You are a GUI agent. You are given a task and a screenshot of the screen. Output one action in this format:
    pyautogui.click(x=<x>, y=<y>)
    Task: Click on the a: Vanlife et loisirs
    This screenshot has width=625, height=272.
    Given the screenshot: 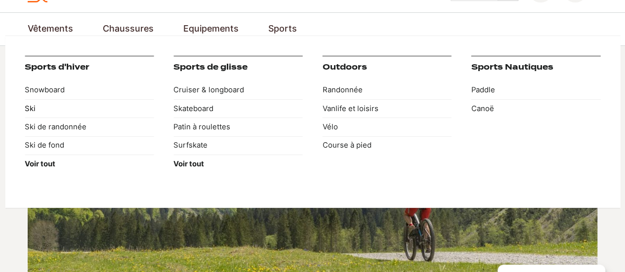 What is the action you would take?
    pyautogui.click(x=387, y=108)
    